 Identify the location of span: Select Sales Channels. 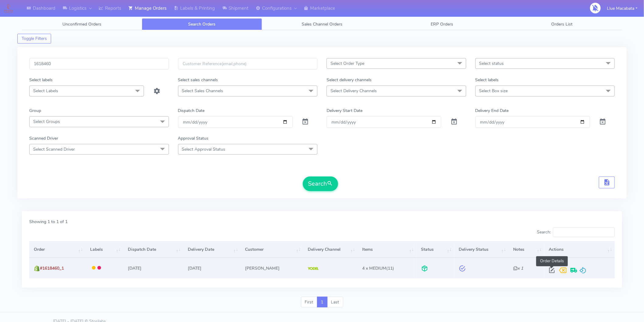
(203, 91).